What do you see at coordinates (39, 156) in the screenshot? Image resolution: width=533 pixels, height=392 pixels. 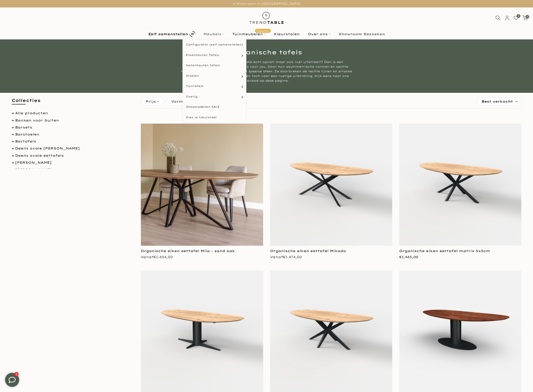 I see `a: Deens ovale eettafels` at bounding box center [39, 156].